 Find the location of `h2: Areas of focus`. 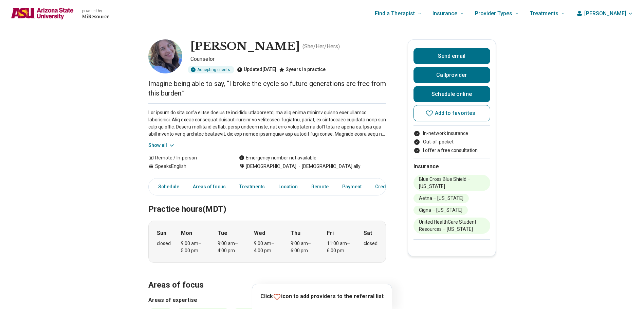

h2: Areas of focus is located at coordinates (267, 277).